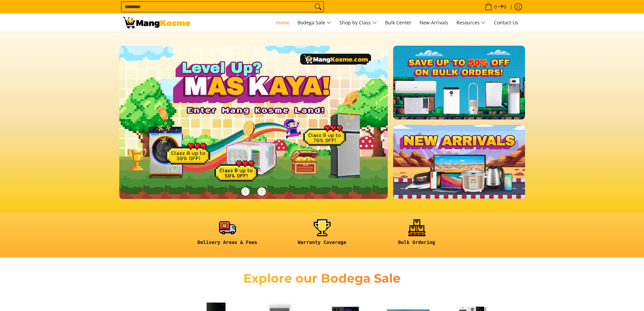 The image size is (644, 311). I want to click on span: Home, so click(282, 22).